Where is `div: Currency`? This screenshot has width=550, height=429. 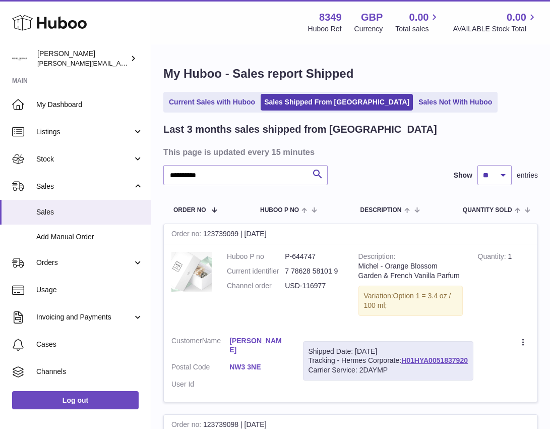 div: Currency is located at coordinates (369, 29).